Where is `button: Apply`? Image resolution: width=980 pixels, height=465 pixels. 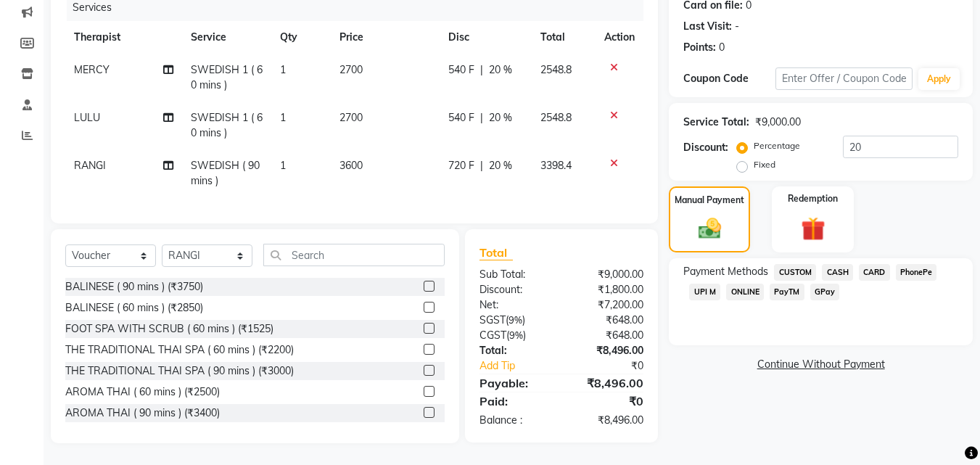
button: Apply is located at coordinates (939, 79).